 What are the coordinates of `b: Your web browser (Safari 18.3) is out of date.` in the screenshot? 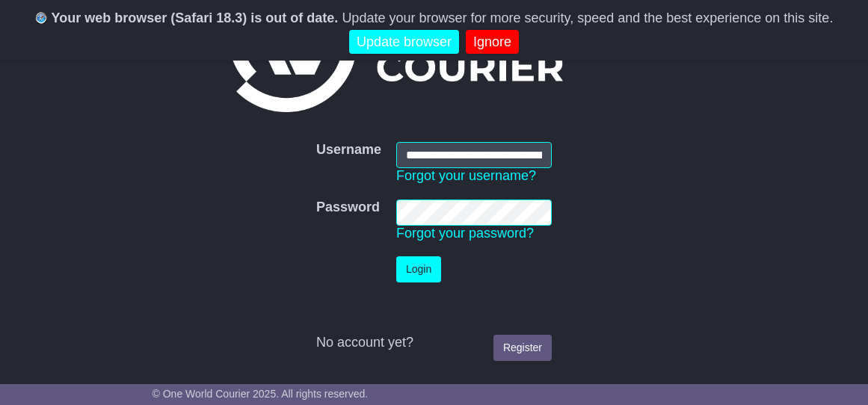 It's located at (195, 18).